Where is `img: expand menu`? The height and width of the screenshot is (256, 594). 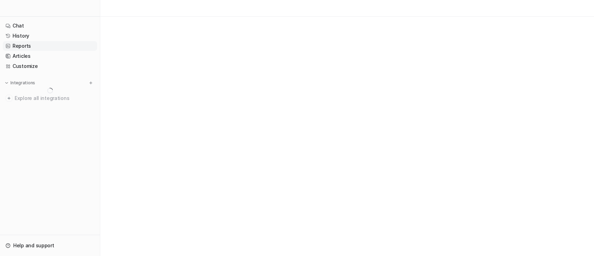 img: expand menu is located at coordinates (7, 83).